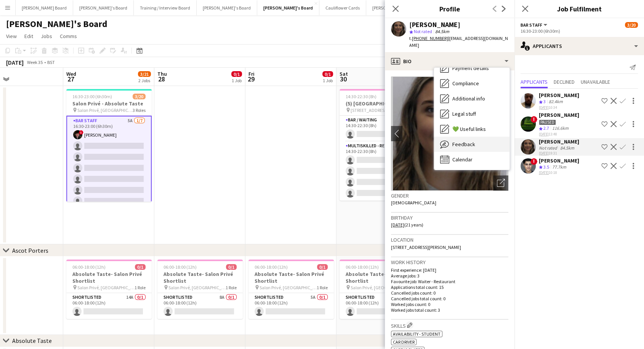 This screenshot has width=644, height=349. What do you see at coordinates (139, 110) in the screenshot?
I see `span: 3 Roles` at bounding box center [139, 110].